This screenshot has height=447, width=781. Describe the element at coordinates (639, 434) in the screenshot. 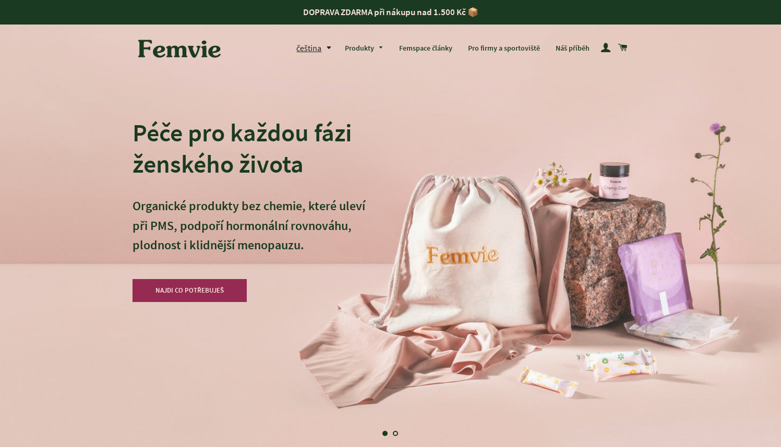

I see `button: Další snímek` at that location.